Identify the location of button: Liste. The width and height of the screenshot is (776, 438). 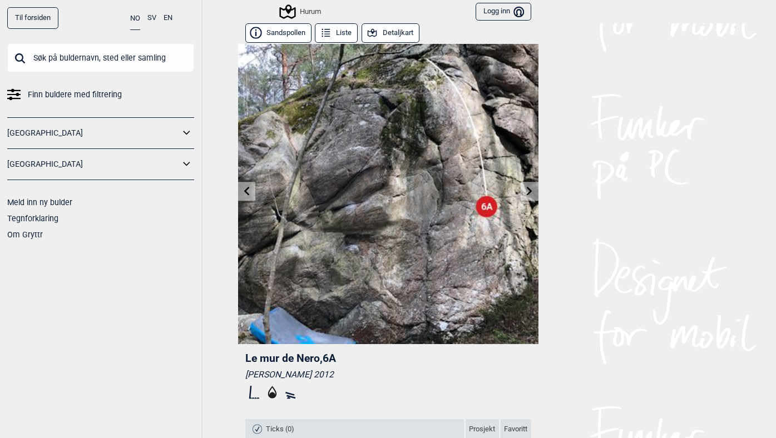
(336, 33).